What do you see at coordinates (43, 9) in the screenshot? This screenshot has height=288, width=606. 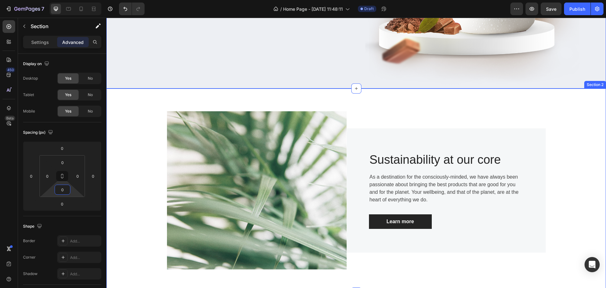 I see `p: 7` at bounding box center [43, 9].